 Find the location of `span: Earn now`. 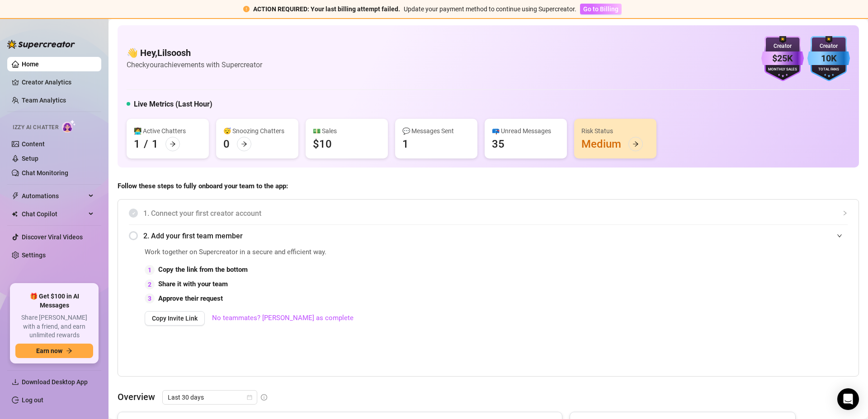

span: Earn now is located at coordinates (49, 351).